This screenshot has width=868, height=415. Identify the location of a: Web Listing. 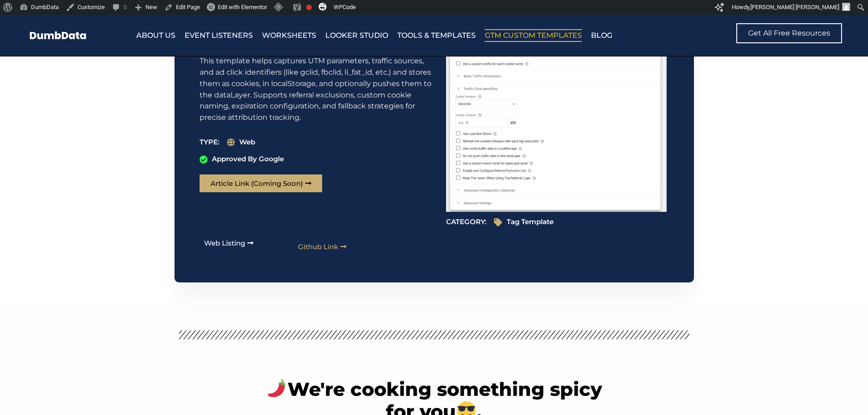
(229, 242).